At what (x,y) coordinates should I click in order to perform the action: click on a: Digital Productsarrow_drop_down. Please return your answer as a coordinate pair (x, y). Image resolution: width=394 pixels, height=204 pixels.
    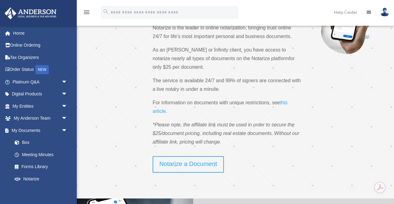
    Looking at the image, I should click on (41, 94).